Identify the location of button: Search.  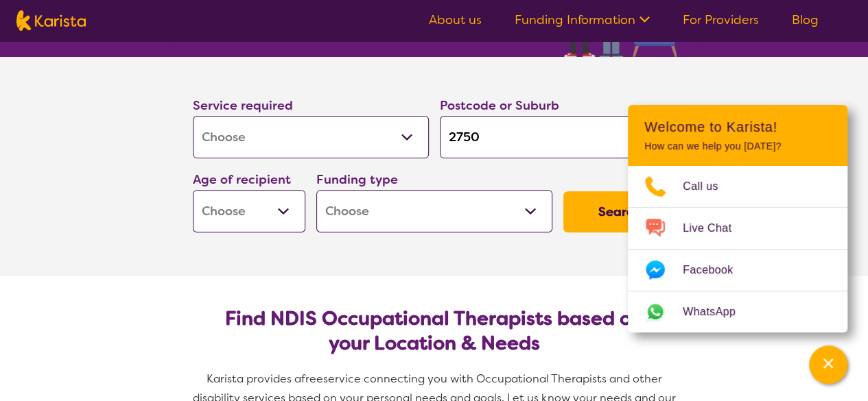
(619, 212).